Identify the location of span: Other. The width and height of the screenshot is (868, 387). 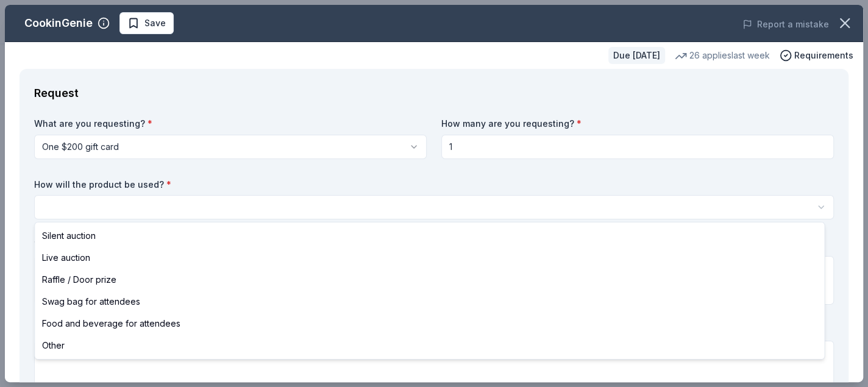
(53, 346).